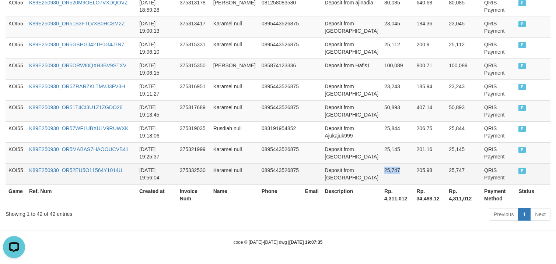 This screenshot has width=556, height=264. I want to click on th: Description, so click(351, 195).